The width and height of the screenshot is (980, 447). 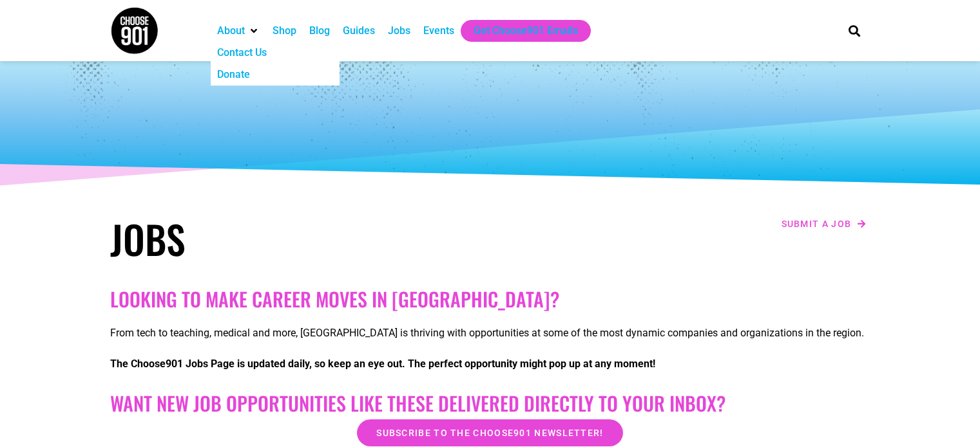 What do you see at coordinates (284, 31) in the screenshot?
I see `div: Shop` at bounding box center [284, 31].